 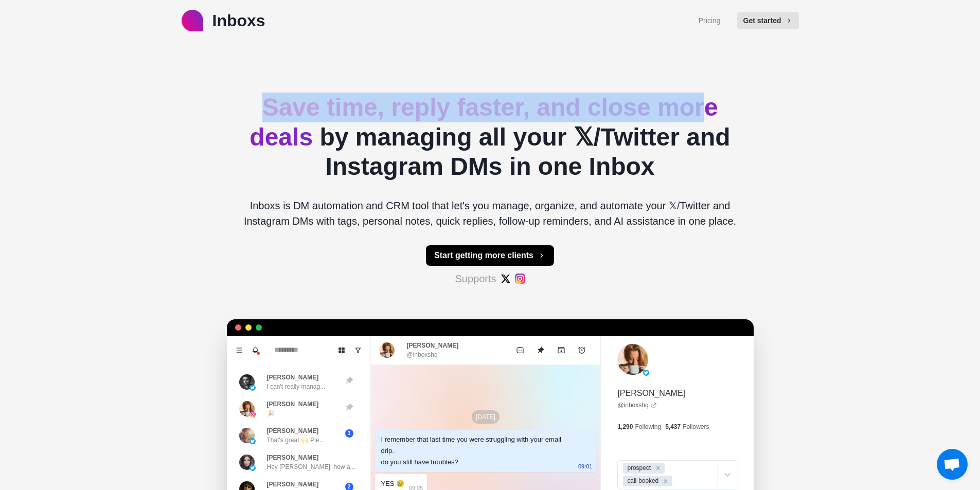 What do you see at coordinates (192, 21) in the screenshot?
I see `img: logo` at bounding box center [192, 21].